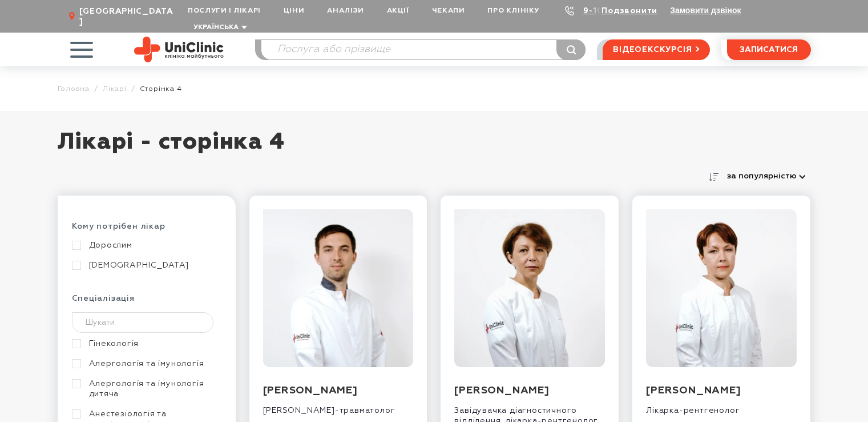 The image size is (868, 422). I want to click on img: Данілова Наталія Геннадіївна, so click(721, 288).